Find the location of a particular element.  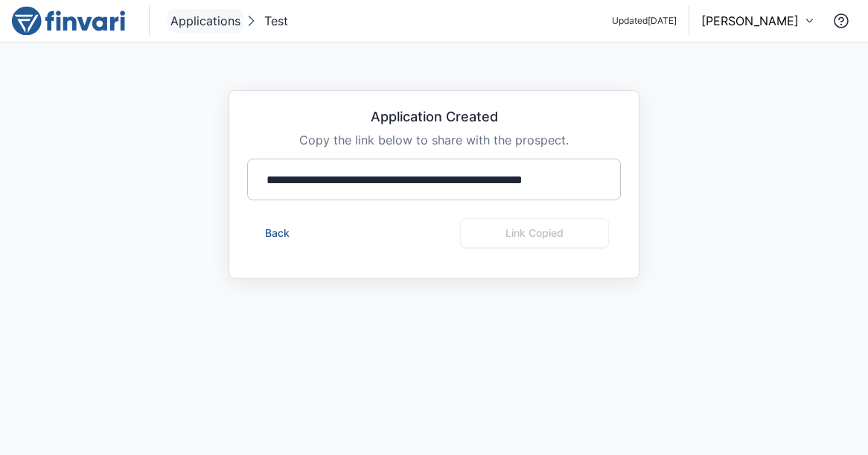

span: git revision 77c25a7c4 is located at coordinates (644, 21).